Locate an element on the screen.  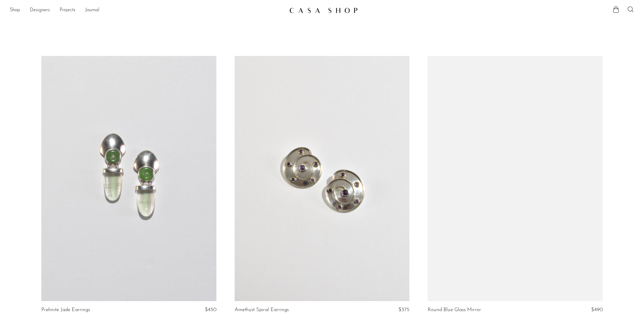
nav: Desktop navigation is located at coordinates (147, 10).